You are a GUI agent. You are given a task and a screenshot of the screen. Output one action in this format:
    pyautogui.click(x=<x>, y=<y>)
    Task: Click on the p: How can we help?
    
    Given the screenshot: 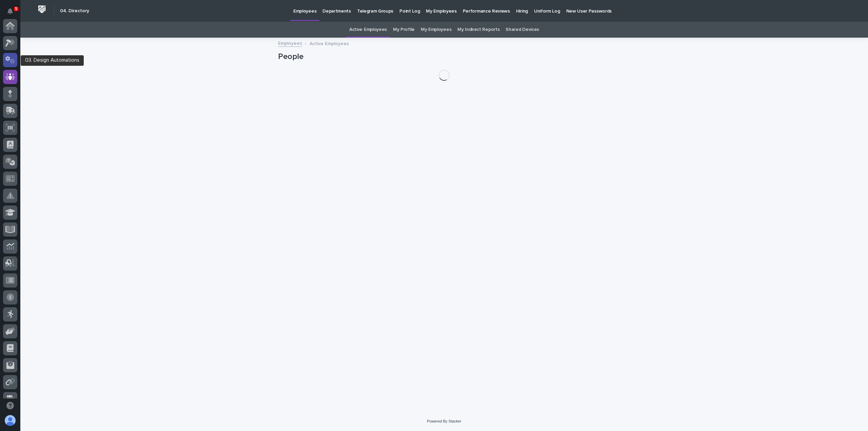 What is the action you would take?
    pyautogui.click(x=65, y=43)
    